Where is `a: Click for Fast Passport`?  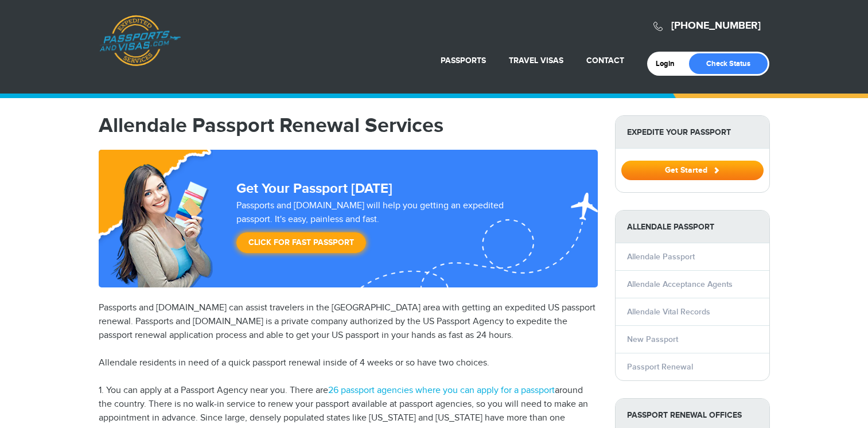
a: Click for Fast Passport is located at coordinates (301, 243).